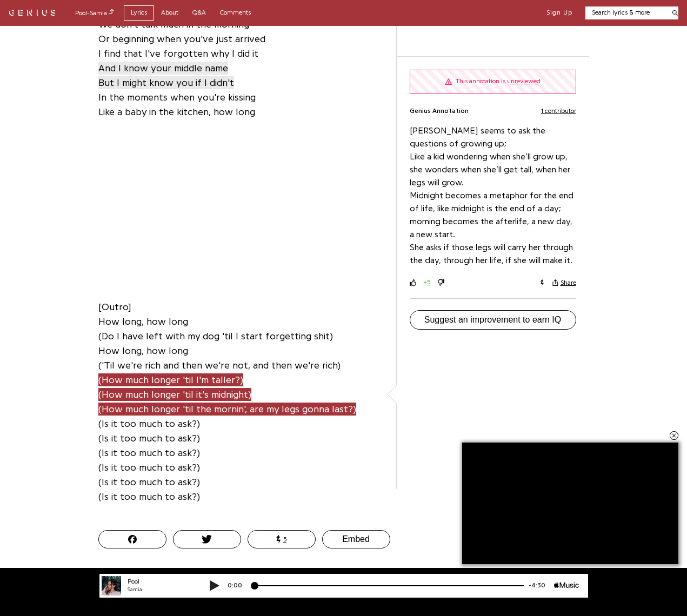 Image resolution: width=687 pixels, height=616 pixels. I want to click on div: -4:30, so click(449, 12).